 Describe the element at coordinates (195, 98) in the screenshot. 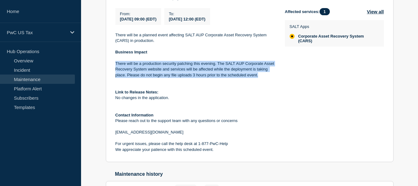

I see `p: No changes in the application.` at that location.